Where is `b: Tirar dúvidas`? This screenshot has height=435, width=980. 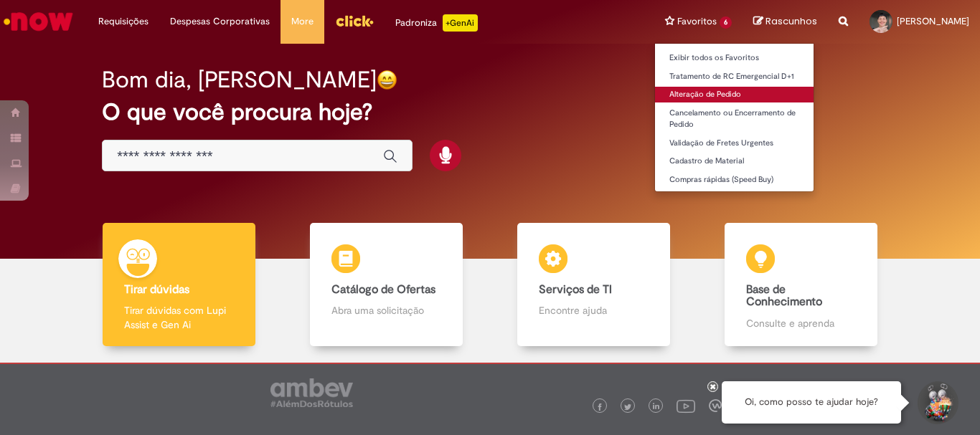
b: Tirar dúvidas is located at coordinates (156, 290).